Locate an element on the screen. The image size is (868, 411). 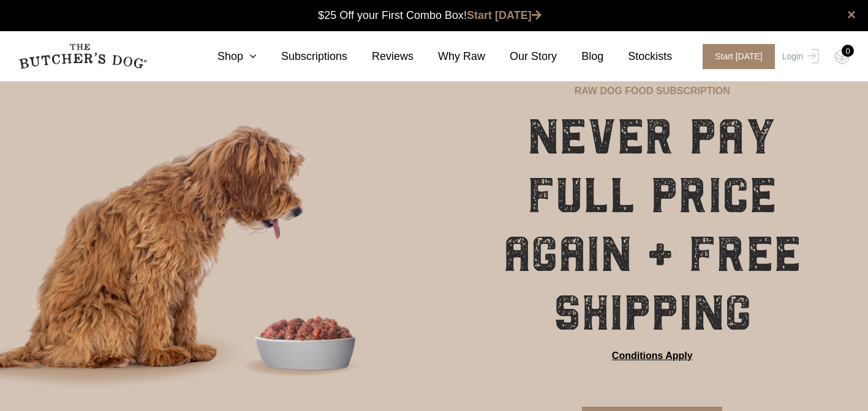
a: close is located at coordinates (851, 14).